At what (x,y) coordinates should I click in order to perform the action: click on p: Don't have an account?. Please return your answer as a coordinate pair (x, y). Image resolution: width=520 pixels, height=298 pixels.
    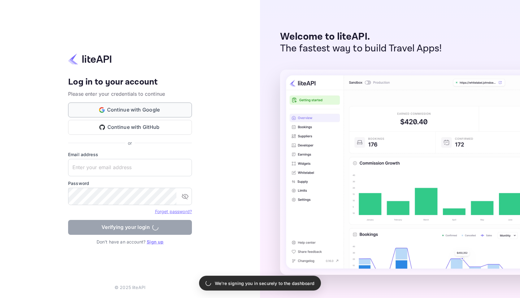
    Looking at the image, I should click on (130, 241).